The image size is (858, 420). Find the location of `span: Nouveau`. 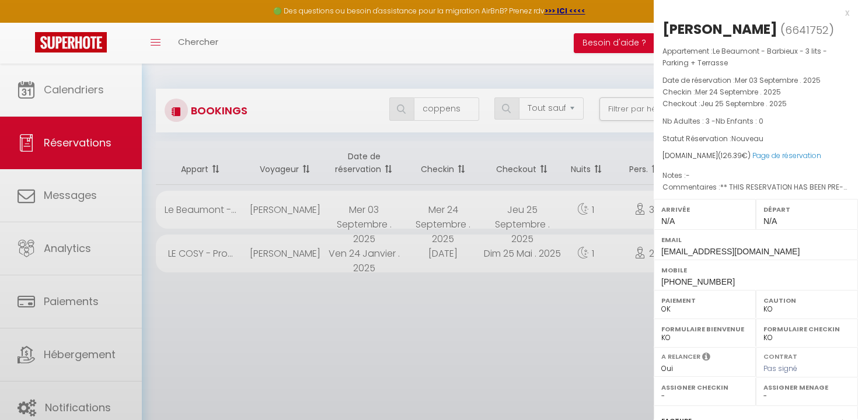

span: Nouveau is located at coordinates (747, 138).